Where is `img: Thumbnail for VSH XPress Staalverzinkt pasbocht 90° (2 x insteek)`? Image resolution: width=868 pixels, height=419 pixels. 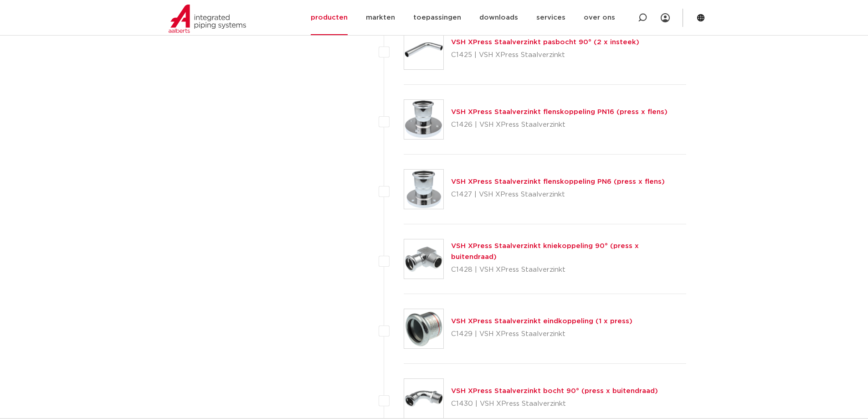 img: Thumbnail for VSH XPress Staalverzinkt pasbocht 90° (2 x insteek) is located at coordinates (423, 50).